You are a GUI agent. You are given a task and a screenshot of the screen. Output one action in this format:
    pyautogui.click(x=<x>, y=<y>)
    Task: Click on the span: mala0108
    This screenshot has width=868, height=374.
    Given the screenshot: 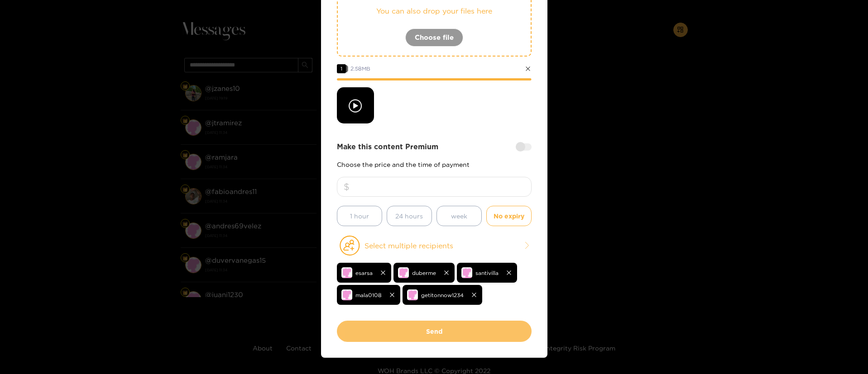 What is the action you would take?
    pyautogui.click(x=368, y=295)
    